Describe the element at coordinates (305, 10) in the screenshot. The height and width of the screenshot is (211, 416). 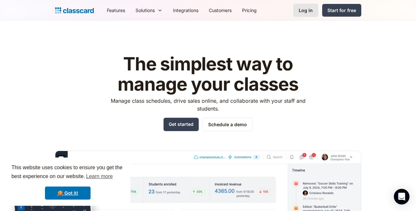
I see `a: Log in` at that location.